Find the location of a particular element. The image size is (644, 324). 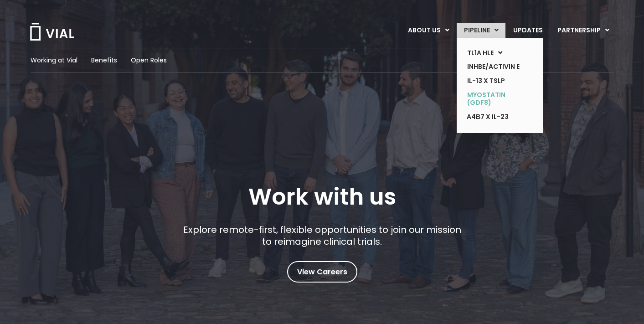

a: Working at Vial is located at coordinates (54, 60).